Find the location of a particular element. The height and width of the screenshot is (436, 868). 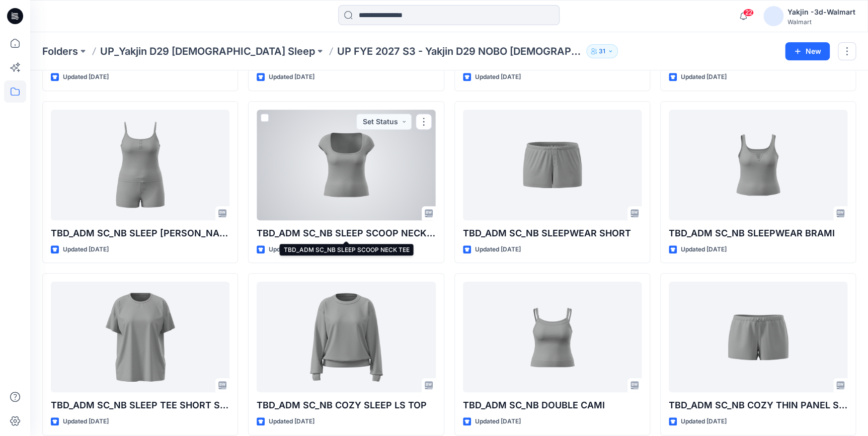

a: TBD_ADM SC_NB SLEEP CAMI BOXER SET is located at coordinates (140, 165).